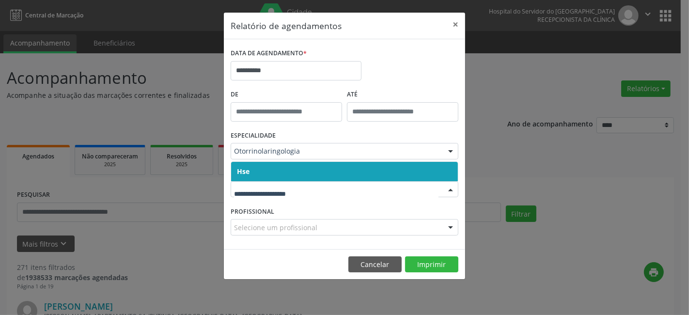  Describe the element at coordinates (403, 95) in the screenshot. I see `label: ATÉ` at that location.